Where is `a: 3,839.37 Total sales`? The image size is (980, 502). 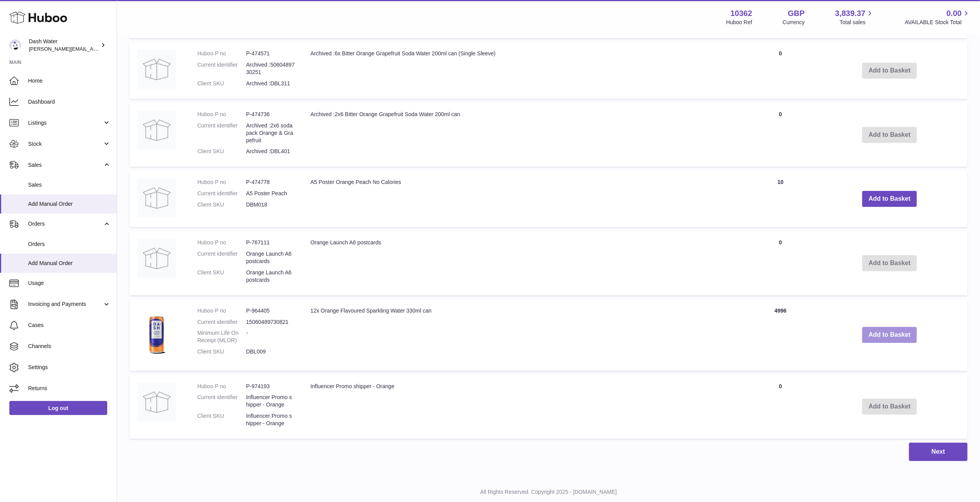 a: 3,839.37 Total sales is located at coordinates (855, 17).